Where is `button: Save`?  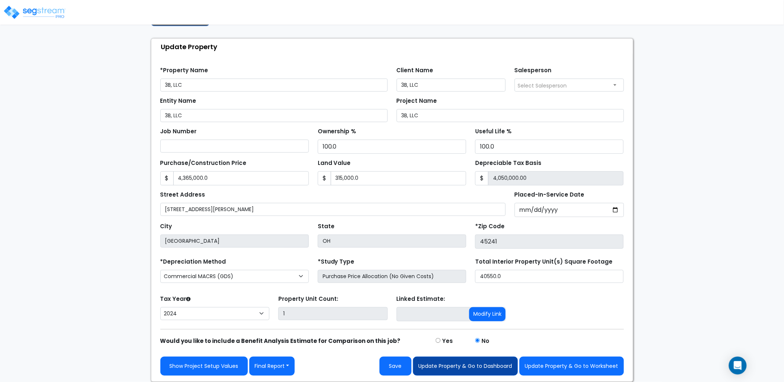 button: Save is located at coordinates (395, 366).